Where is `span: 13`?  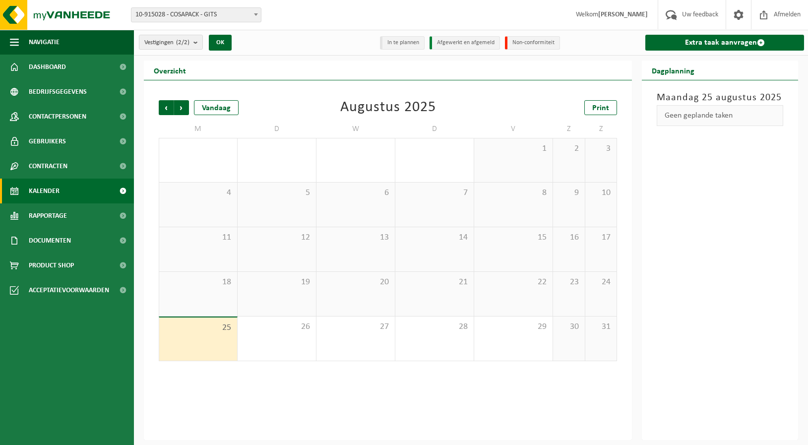
span: 13 is located at coordinates (356, 238).